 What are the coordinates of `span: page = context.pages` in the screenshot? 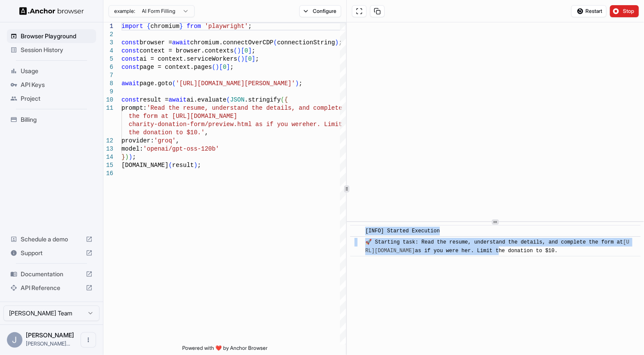 It's located at (176, 67).